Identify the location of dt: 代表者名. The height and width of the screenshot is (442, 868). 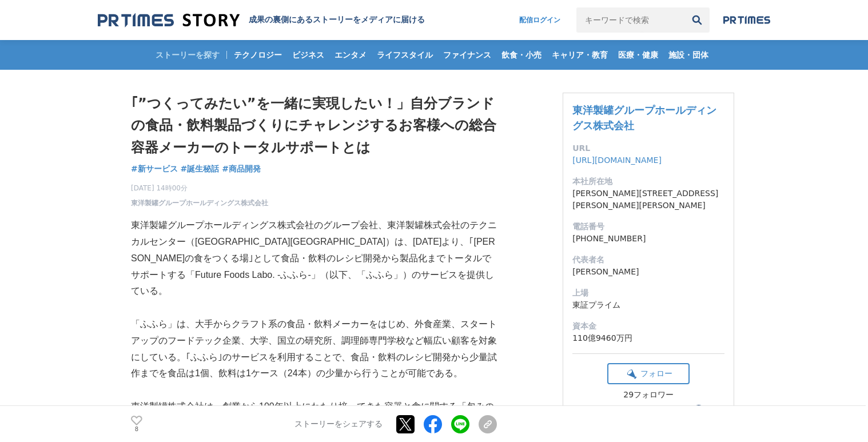
(648, 260).